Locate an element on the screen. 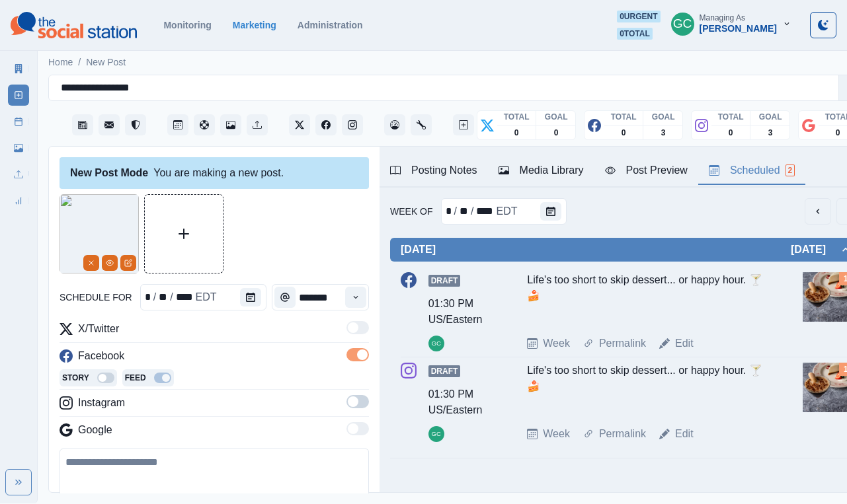 Image resolution: width=847 pixels, height=504 pixels. button: Instagram is located at coordinates (353, 125).